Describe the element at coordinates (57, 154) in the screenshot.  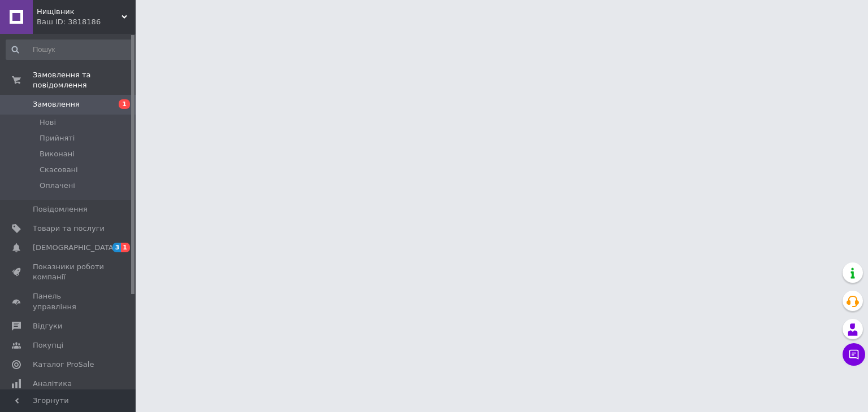
I see `span: Виконані` at that location.